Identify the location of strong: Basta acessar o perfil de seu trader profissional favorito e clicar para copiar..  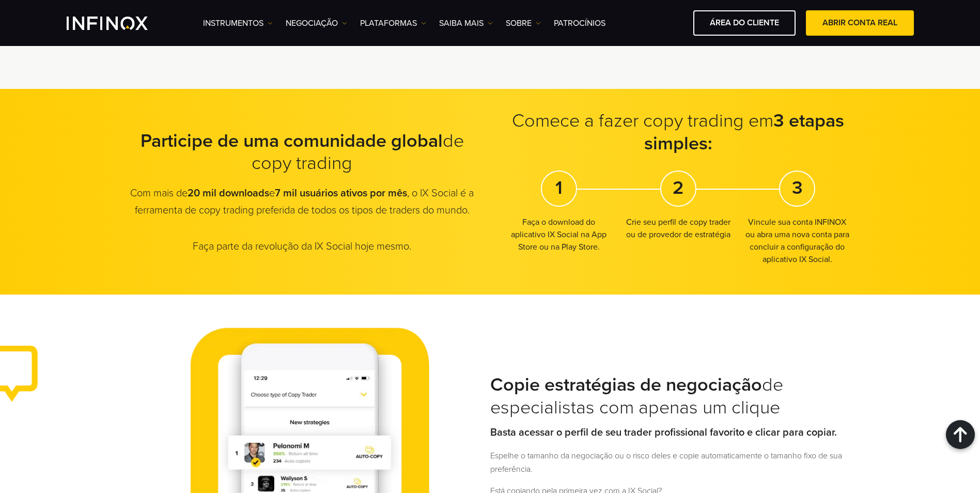
(663, 433).